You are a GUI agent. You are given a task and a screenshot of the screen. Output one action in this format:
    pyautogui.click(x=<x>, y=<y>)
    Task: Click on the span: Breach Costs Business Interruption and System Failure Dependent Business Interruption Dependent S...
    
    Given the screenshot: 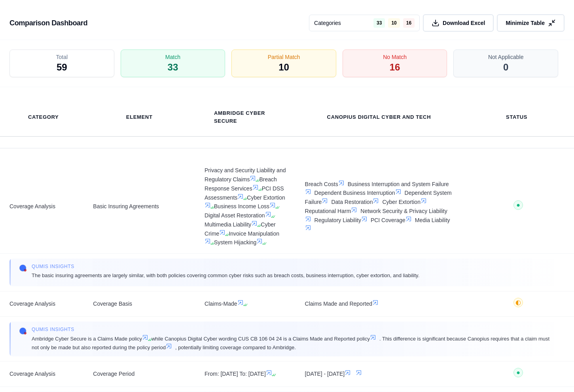 What is the action you would take?
    pyautogui.click(x=379, y=207)
    